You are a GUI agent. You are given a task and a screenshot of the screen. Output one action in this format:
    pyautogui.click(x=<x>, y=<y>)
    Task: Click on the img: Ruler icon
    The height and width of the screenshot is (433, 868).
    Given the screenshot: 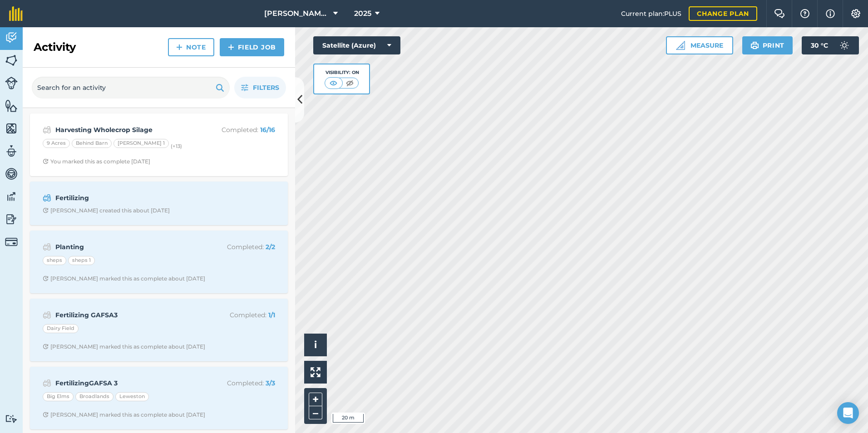 What is the action you would take?
    pyautogui.click(x=680, y=45)
    